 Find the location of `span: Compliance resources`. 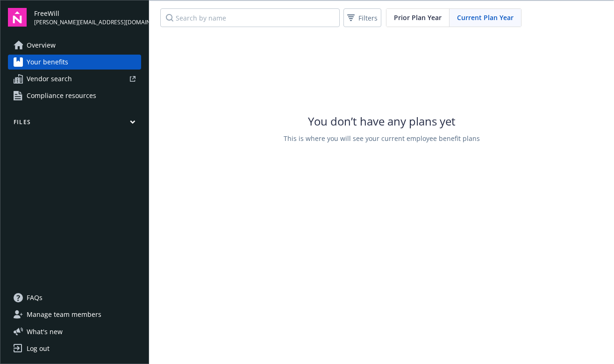

span: Compliance resources is located at coordinates (61, 96).